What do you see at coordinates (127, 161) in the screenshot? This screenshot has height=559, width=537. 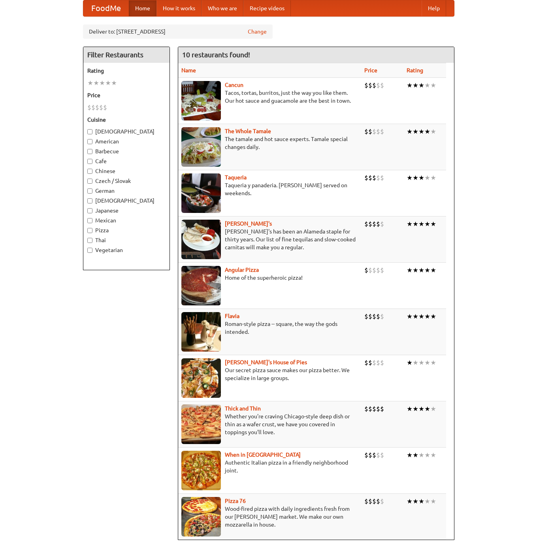 I see `label: Cafe` at bounding box center [127, 161].